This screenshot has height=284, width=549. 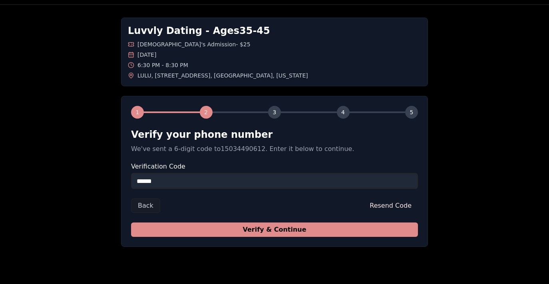 What do you see at coordinates (275, 230) in the screenshot?
I see `button: Verify & Continue` at bounding box center [275, 230].